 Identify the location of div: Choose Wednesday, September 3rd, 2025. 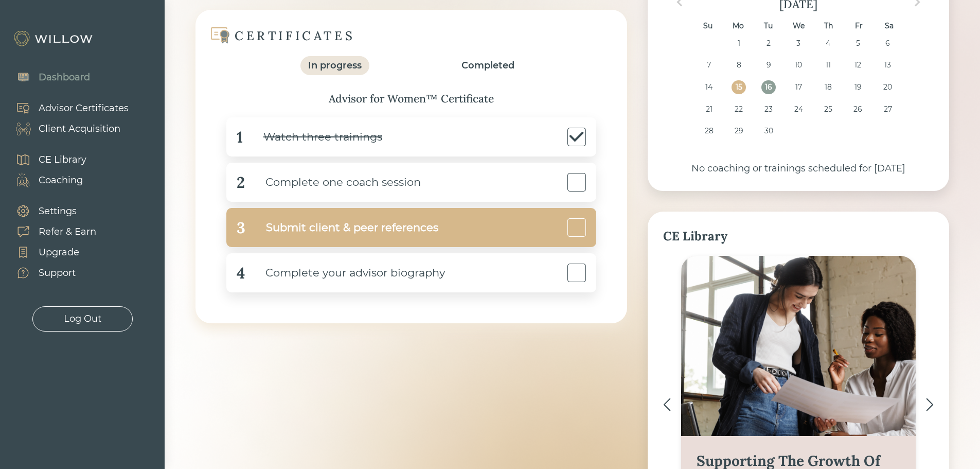
(798, 44).